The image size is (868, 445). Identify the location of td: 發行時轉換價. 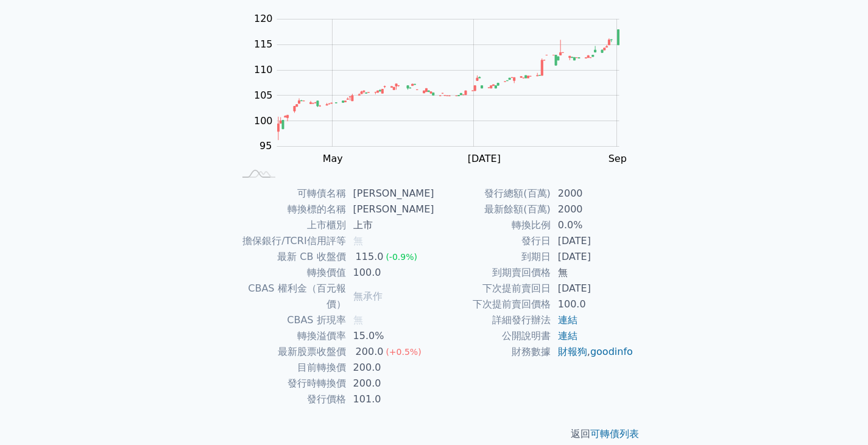
(290, 384).